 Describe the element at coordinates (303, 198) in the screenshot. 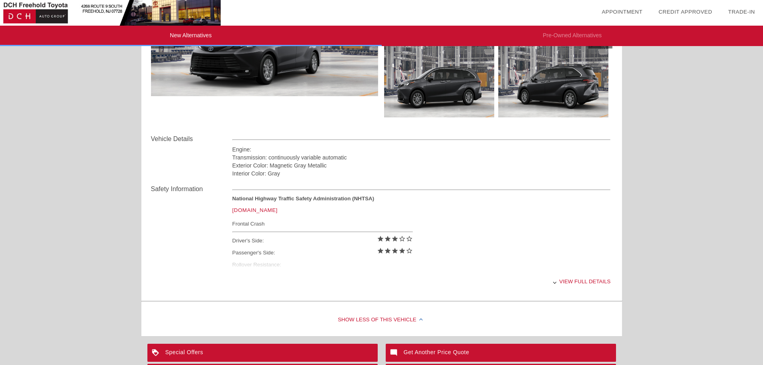

I see `strong: National Highway Traffic Safety Administration (NHTSA)` at that location.